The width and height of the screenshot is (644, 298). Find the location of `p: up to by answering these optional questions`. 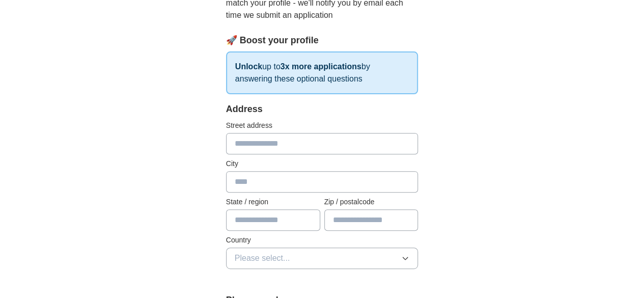

p: up to by answering these optional questions is located at coordinates (322, 73).